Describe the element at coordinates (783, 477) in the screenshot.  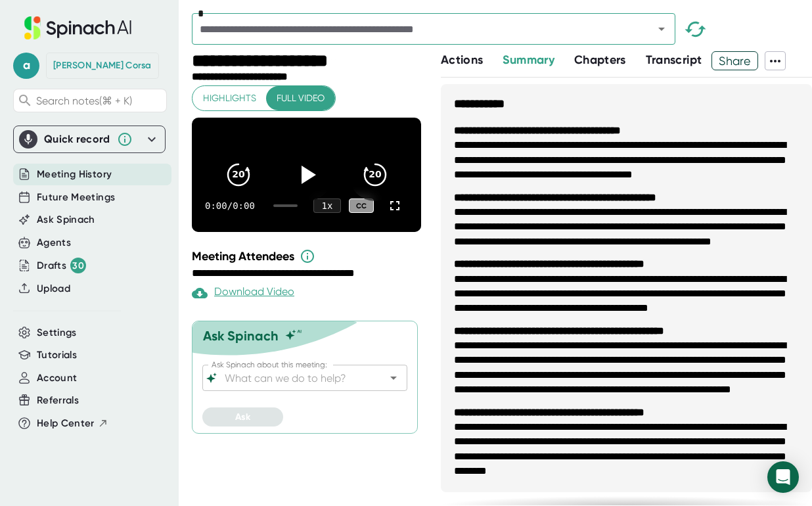
I see `div: Open Intercom Messenger` at that location.